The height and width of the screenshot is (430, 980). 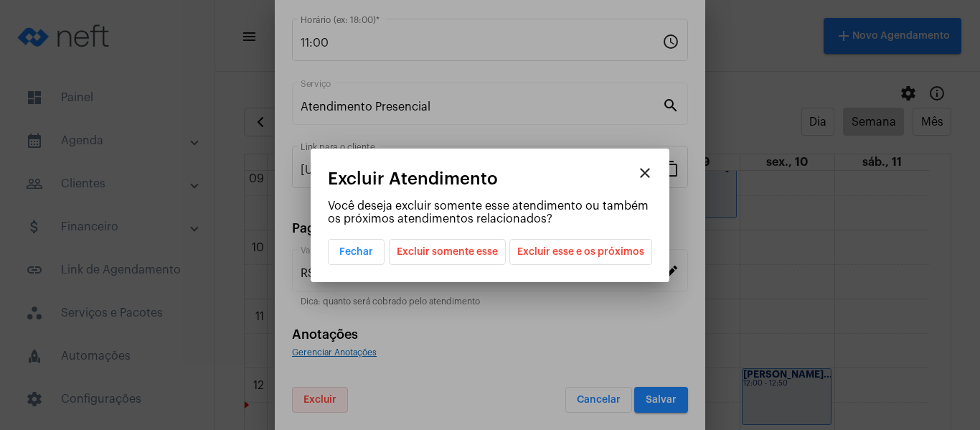 What do you see at coordinates (580, 252) in the screenshot?
I see `button: Excluir esse e os próximos` at bounding box center [580, 252].